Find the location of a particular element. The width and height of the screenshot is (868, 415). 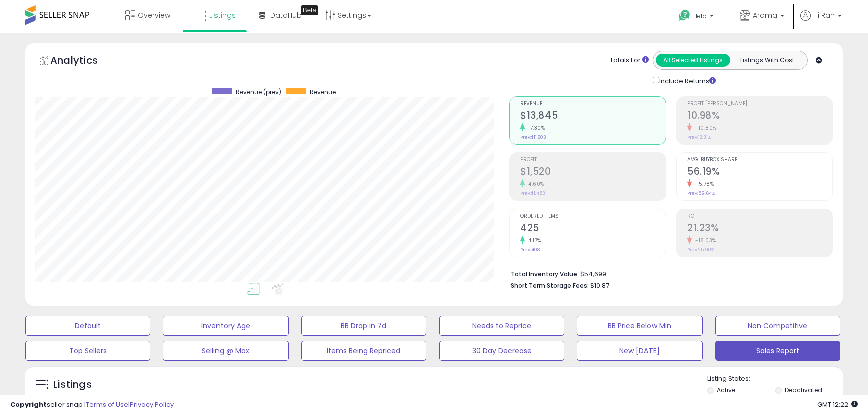

span: Overview is located at coordinates (154, 15).